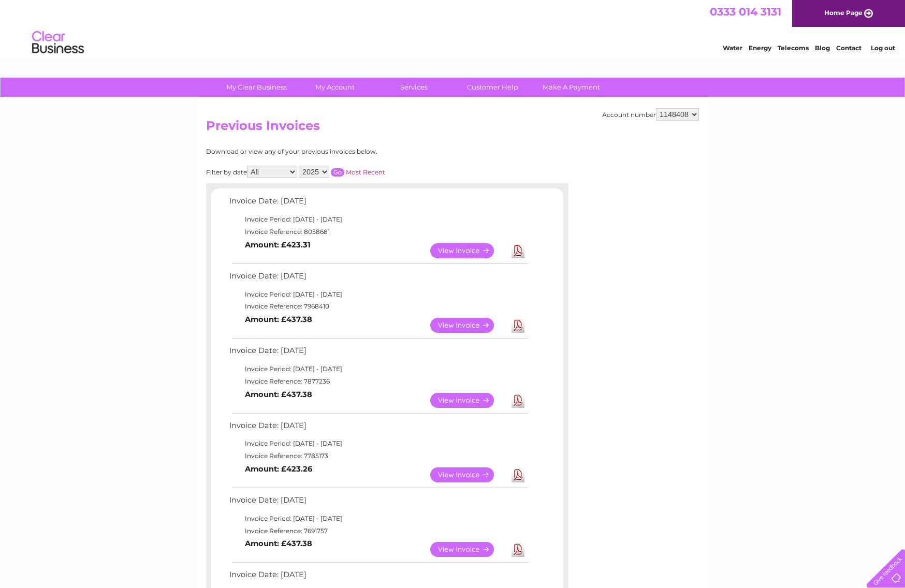 This screenshot has height=588, width=905. What do you see at coordinates (335, 87) in the screenshot?
I see `a: My Account` at bounding box center [335, 87].